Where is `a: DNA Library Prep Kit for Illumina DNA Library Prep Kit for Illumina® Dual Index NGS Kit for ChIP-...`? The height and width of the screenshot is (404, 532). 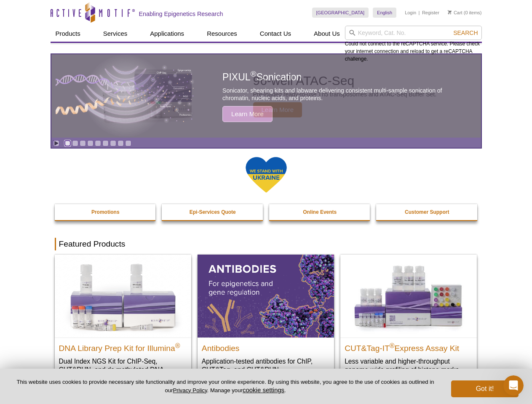 a: DNA Library Prep Kit for Illumina DNA Library Prep Kit for Illumina® Dual Index NGS Kit for ChIP-... is located at coordinates (123, 322).